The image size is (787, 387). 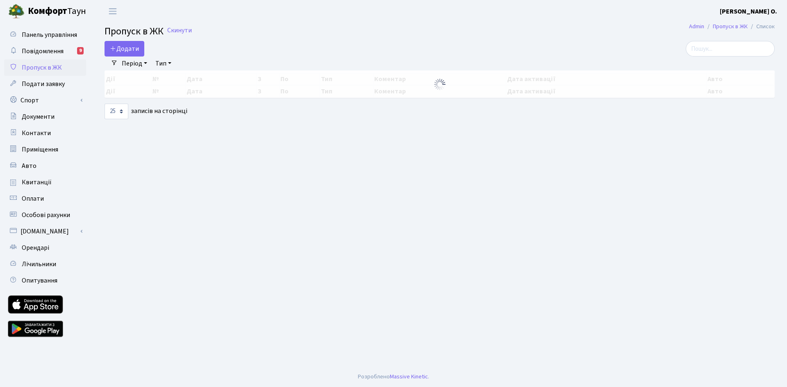 What do you see at coordinates (45, 35) in the screenshot?
I see `a: Панель управління` at bounding box center [45, 35].